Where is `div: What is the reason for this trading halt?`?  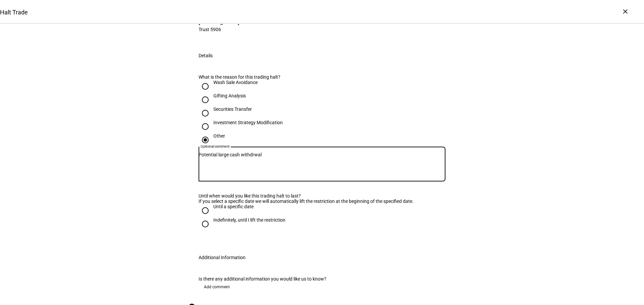 div: What is the reason for this trading halt? is located at coordinates (322, 77).